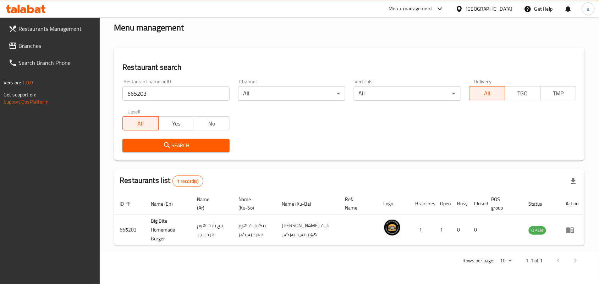  What do you see at coordinates (149, 28) in the screenshot?
I see `h2: Menu management` at bounding box center [149, 28].